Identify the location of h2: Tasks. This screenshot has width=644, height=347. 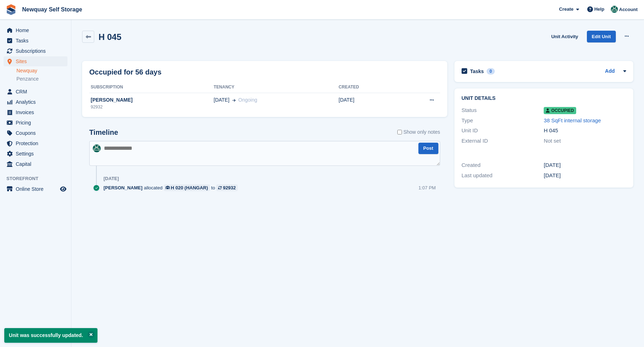
(477, 72).